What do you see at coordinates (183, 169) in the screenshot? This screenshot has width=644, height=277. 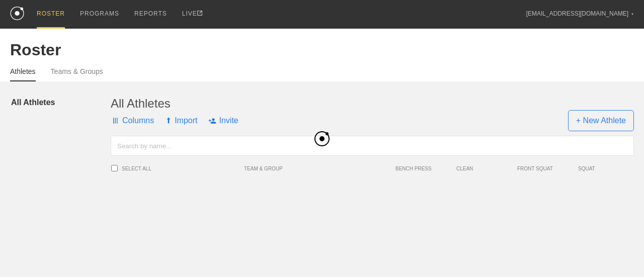 I see `span: SELECT ALL` at bounding box center [183, 169].